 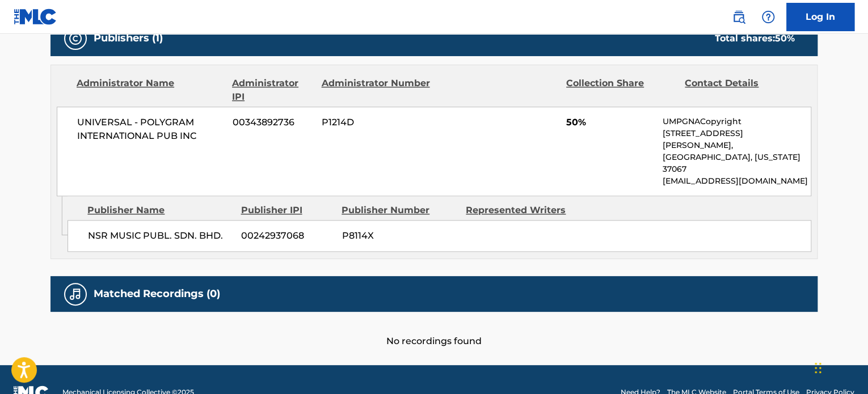 What do you see at coordinates (524, 210) in the screenshot?
I see `div: Represented Writers` at bounding box center [524, 210].